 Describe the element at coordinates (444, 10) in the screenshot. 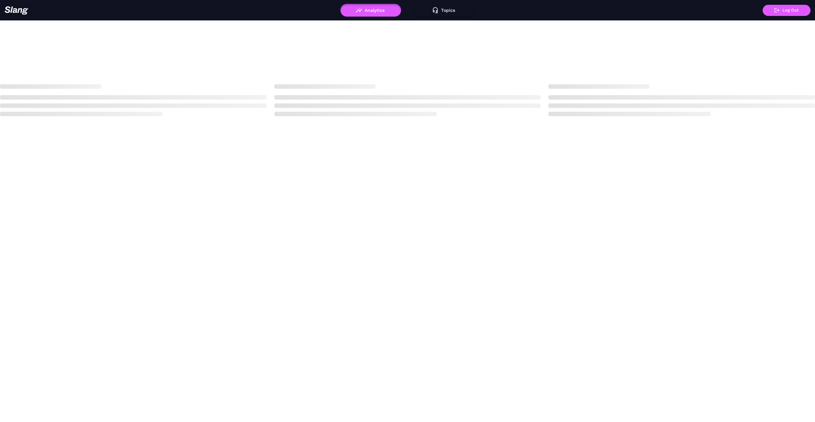

I see `a: Topics` at that location.